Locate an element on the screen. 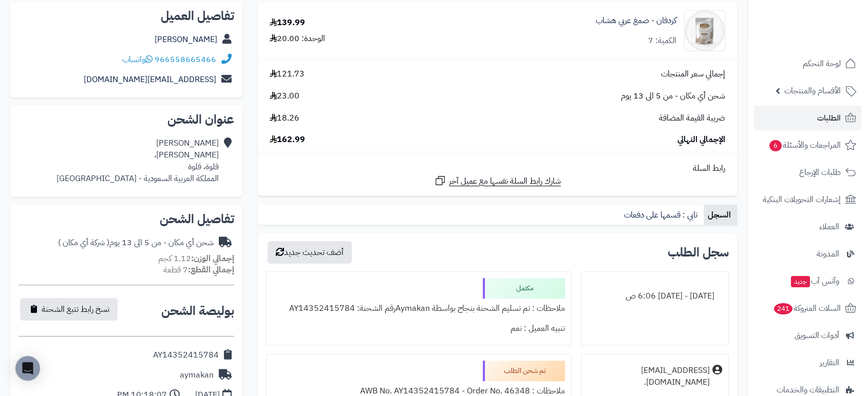 The image size is (868, 396). span: التقارير is located at coordinates (829, 363).